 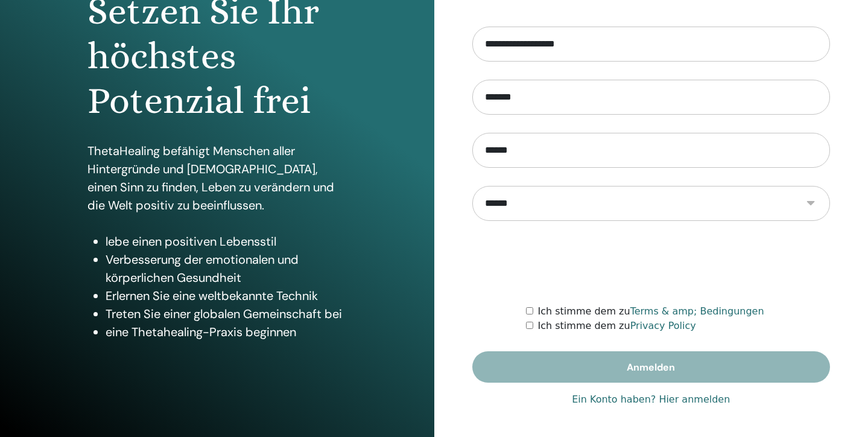 What do you see at coordinates (226, 268) in the screenshot?
I see `li: Verbesserung der emotionalen und körperlichen Gesundheit` at bounding box center [226, 268].